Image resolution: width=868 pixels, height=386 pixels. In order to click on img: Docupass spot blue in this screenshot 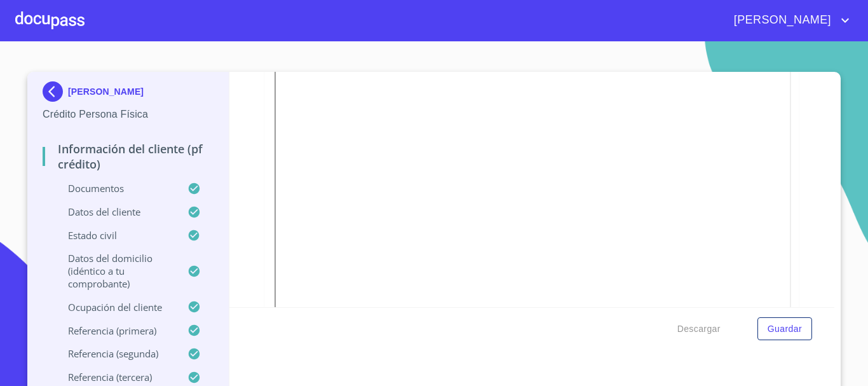, I will do `click(55, 92)`.